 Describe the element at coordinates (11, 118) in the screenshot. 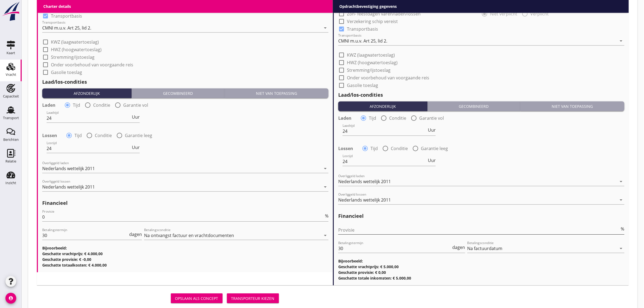

I see `div: Transport` at that location.